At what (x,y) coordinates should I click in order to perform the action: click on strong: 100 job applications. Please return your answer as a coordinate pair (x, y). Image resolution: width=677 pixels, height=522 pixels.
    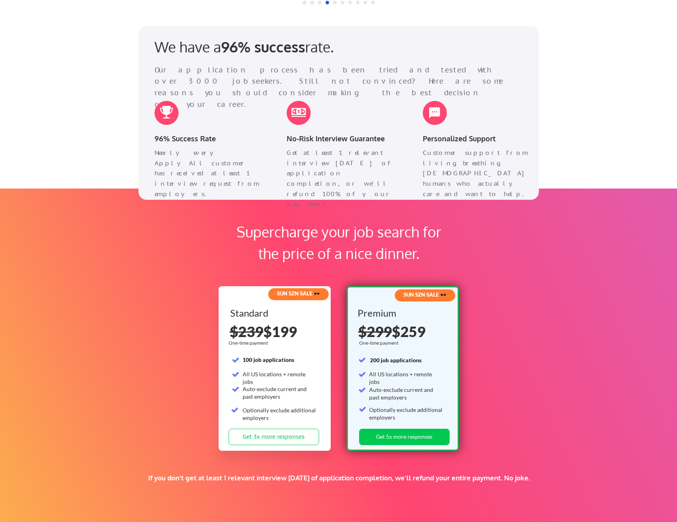
    Looking at the image, I should click on (268, 359).